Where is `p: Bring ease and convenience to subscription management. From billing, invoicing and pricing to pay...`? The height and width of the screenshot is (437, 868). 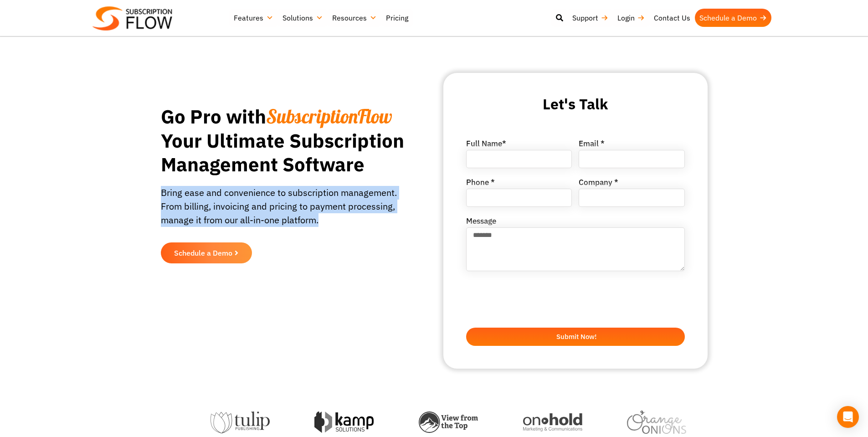 p: Bring ease and convenience to subscription management. From billing, invoicing and pricing to pay... is located at coordinates (285, 211).